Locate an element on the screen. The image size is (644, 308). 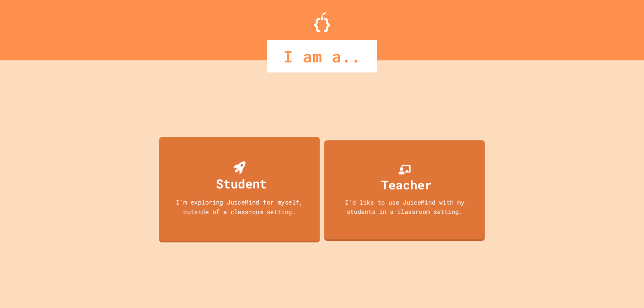
img: Logo.svg is located at coordinates (322, 22).